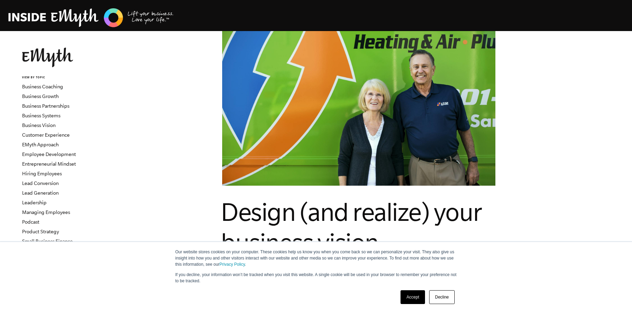 This screenshot has width=632, height=313. I want to click on img: EMyth, so click(48, 57).